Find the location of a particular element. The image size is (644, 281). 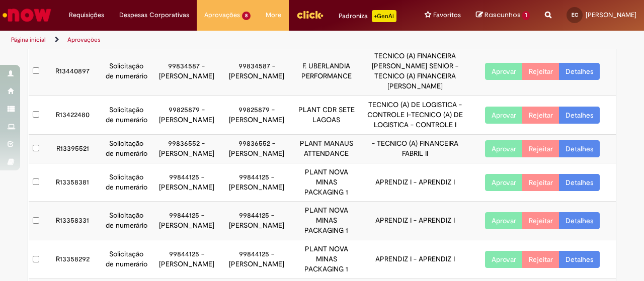

td: R13422480 is located at coordinates (73, 115).